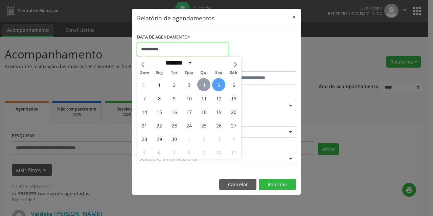  Describe the element at coordinates (174, 85) in the screenshot. I see `span: Setembro 2, 2025` at that location.